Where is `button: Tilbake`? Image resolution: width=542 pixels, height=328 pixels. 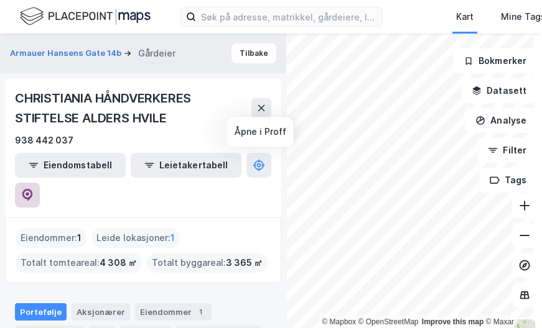
button: Tilbake is located at coordinates (254, 54).